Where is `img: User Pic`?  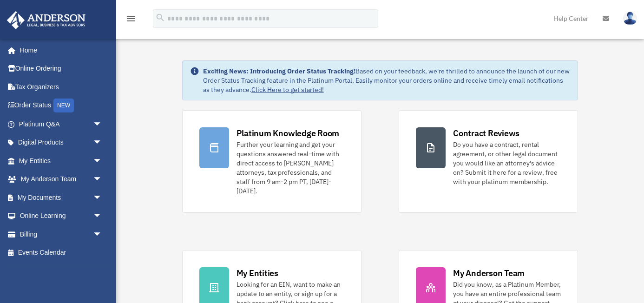
img: User Pic is located at coordinates (630, 18).